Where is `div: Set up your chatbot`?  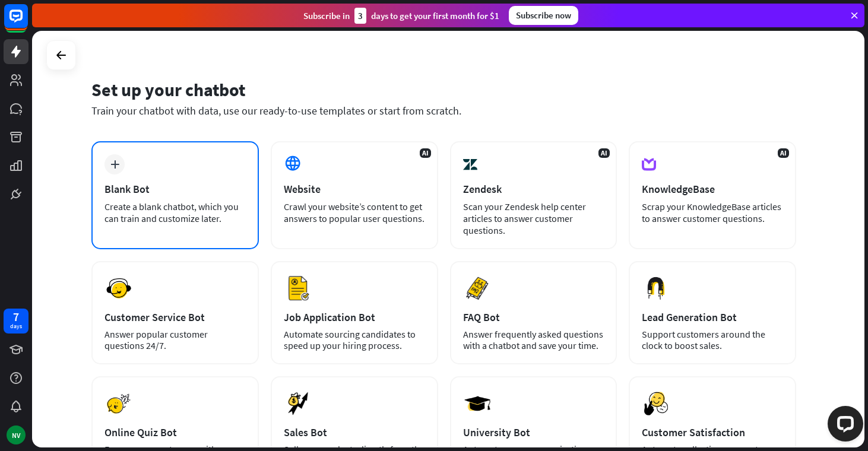
div: Set up your chatbot is located at coordinates (444, 89).